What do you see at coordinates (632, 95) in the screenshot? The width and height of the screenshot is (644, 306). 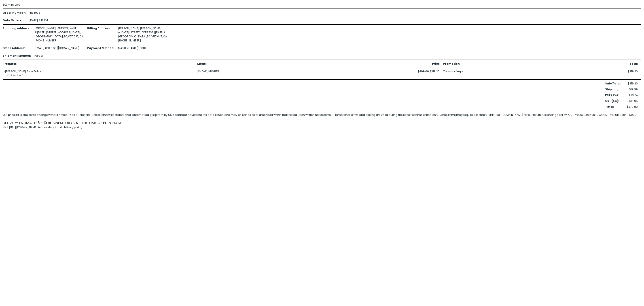 I see `div: $23.74` at bounding box center [632, 95].